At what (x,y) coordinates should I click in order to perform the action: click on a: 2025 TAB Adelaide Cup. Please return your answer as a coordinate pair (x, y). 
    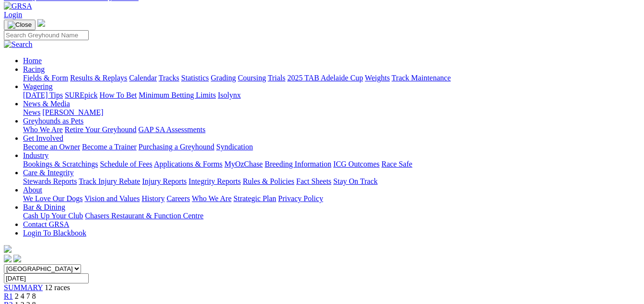
    Looking at the image, I should click on (325, 78).